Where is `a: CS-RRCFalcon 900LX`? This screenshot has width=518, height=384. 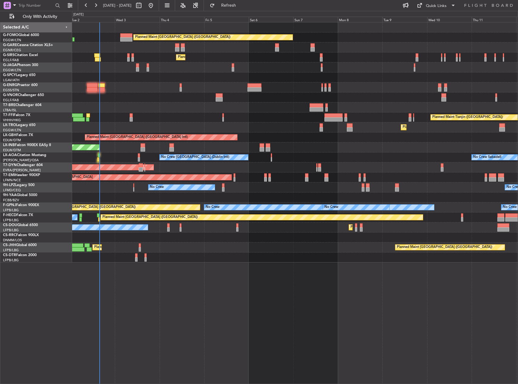
a: CS-RRCFalcon 900LX is located at coordinates (21, 235).